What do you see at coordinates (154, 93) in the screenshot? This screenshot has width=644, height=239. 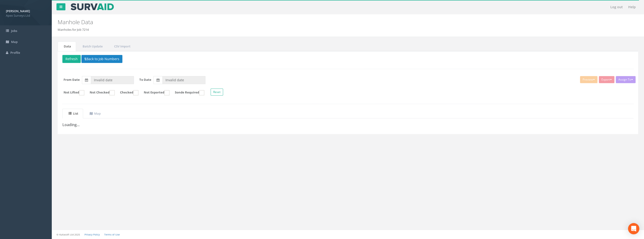 I see `label: Not Exported` at bounding box center [154, 93].